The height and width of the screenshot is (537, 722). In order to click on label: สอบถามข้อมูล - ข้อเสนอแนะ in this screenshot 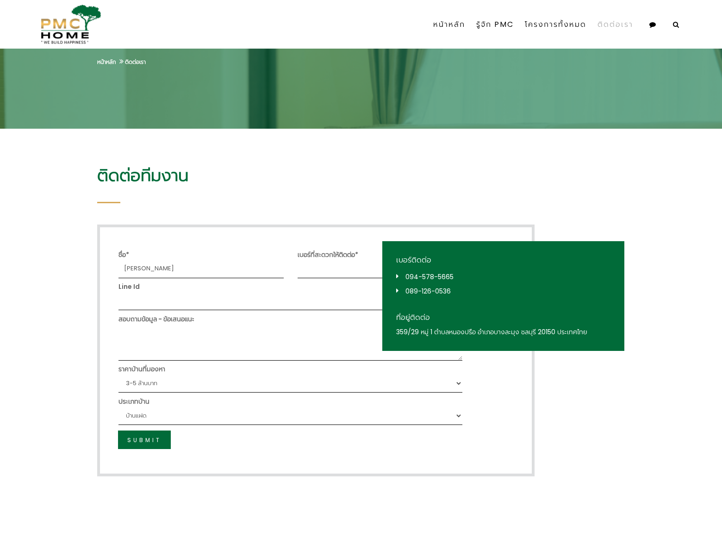, I will do `click(157, 319)`.